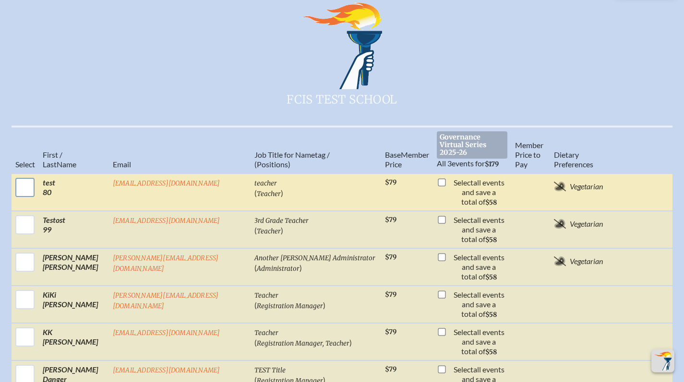  Describe the element at coordinates (342, 99) in the screenshot. I see `span: FCIS Test School` at that location.